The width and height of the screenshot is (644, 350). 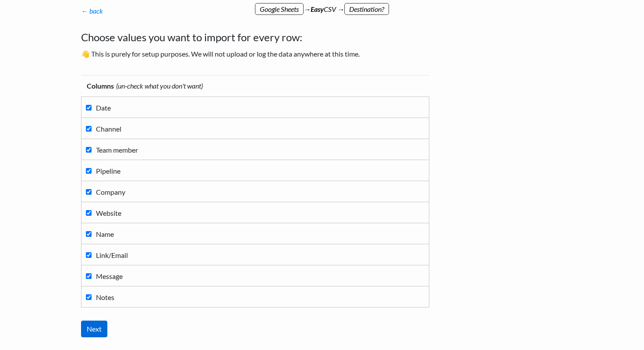 What do you see at coordinates (89, 171) in the screenshot?
I see `input: Pipeline` at bounding box center [89, 171].